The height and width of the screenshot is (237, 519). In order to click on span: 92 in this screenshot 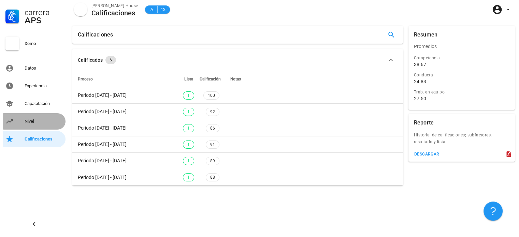, I will do `click(213, 112)`.